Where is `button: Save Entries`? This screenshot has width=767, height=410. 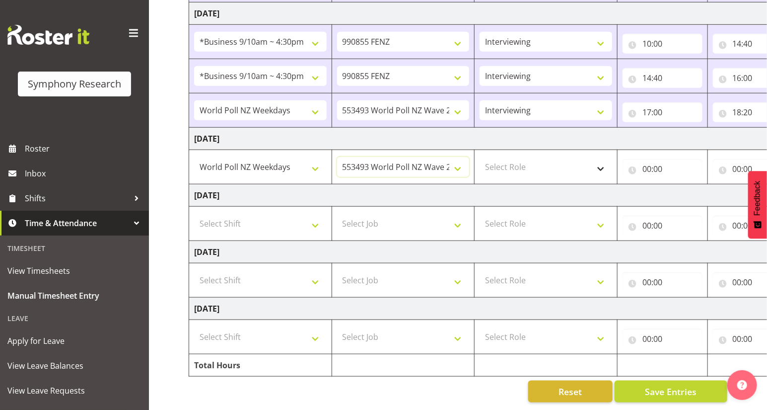
button: Save Entries is located at coordinates (671, 391).